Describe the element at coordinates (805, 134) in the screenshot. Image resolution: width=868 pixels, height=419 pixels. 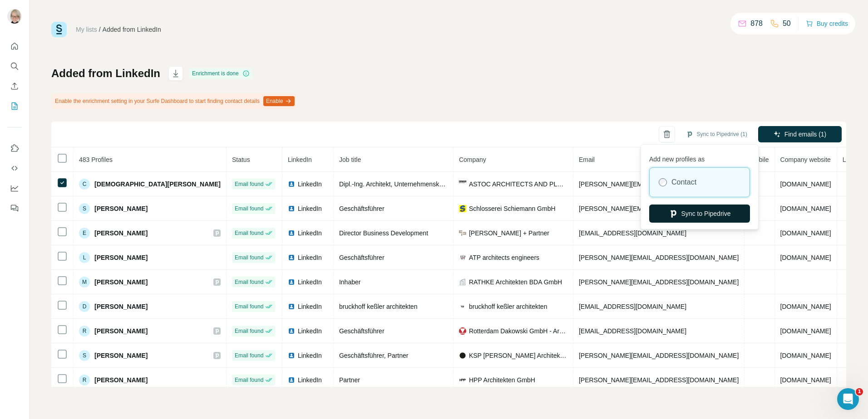
I see `span: Find emails (1)` at that location.